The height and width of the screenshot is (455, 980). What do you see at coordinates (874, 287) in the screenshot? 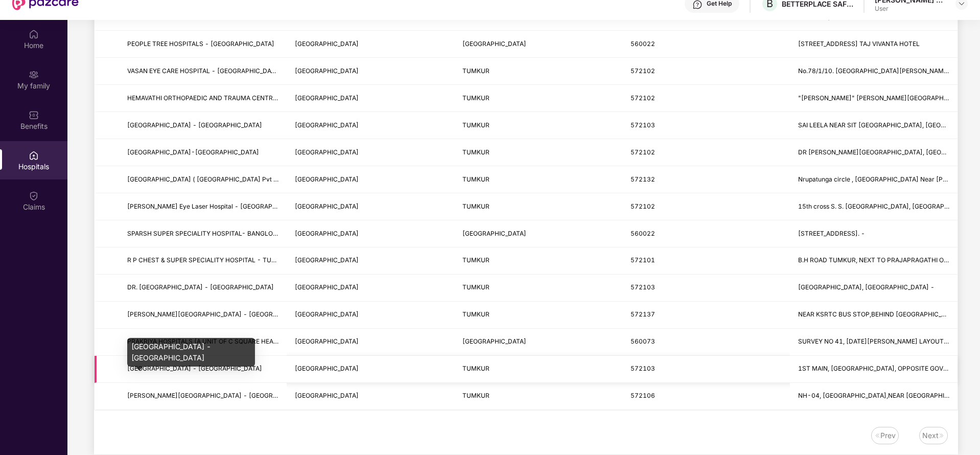
I see `td: Belagumba Road, Kuvempunagar -` at bounding box center [874, 287].